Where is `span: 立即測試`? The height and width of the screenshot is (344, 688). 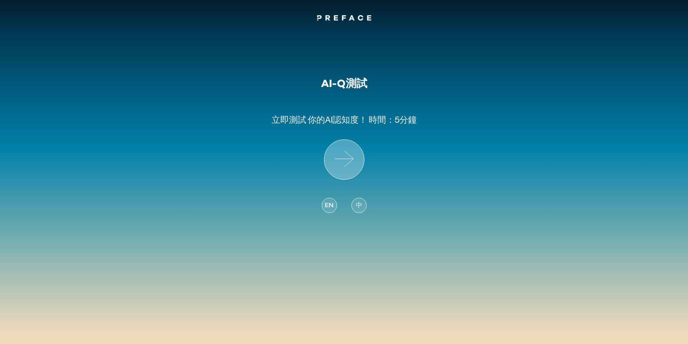 span: 立即測試 is located at coordinates (289, 119).